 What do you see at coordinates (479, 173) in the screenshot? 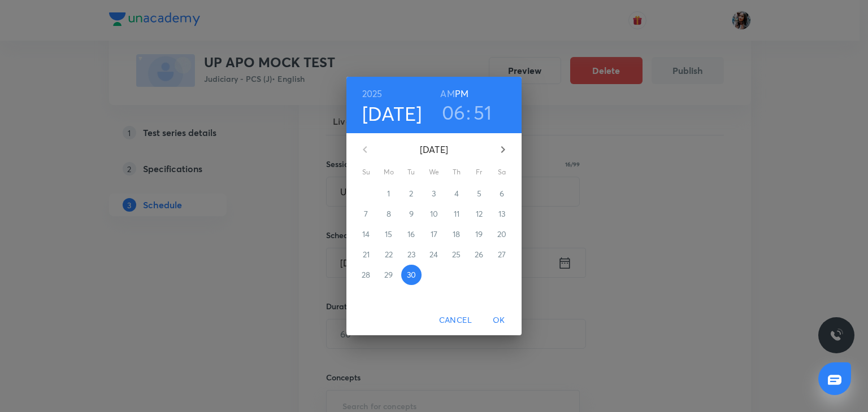
I see `span: Fr` at bounding box center [479, 173].